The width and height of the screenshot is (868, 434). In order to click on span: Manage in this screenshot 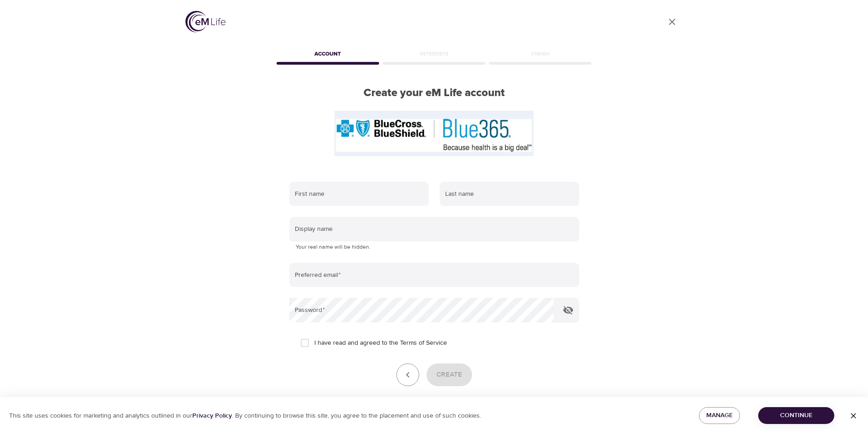, I will do `click(720, 415)`.